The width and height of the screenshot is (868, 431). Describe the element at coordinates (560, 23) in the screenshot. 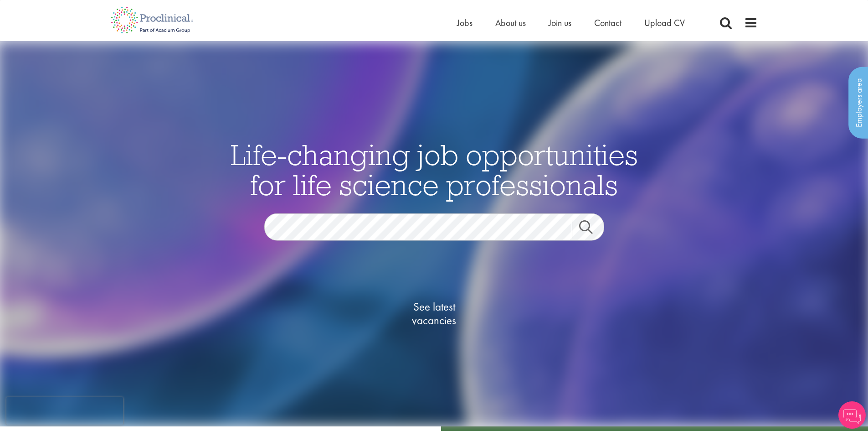

I see `span: Join us` at that location.